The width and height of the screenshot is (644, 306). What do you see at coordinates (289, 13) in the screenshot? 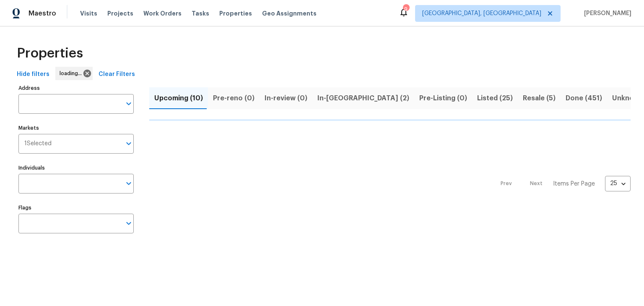
I see `span: Geo Assignments` at bounding box center [289, 13].